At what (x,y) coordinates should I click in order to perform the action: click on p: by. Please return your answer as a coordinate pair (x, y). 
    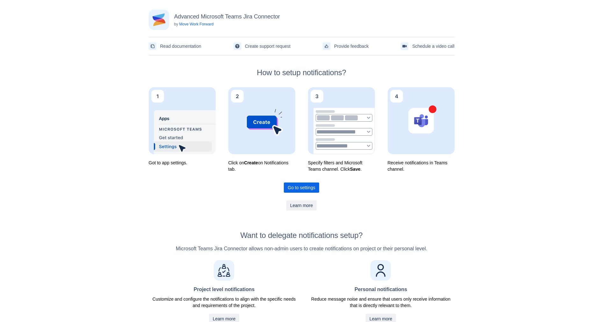
    Looking at the image, I should click on (227, 24).